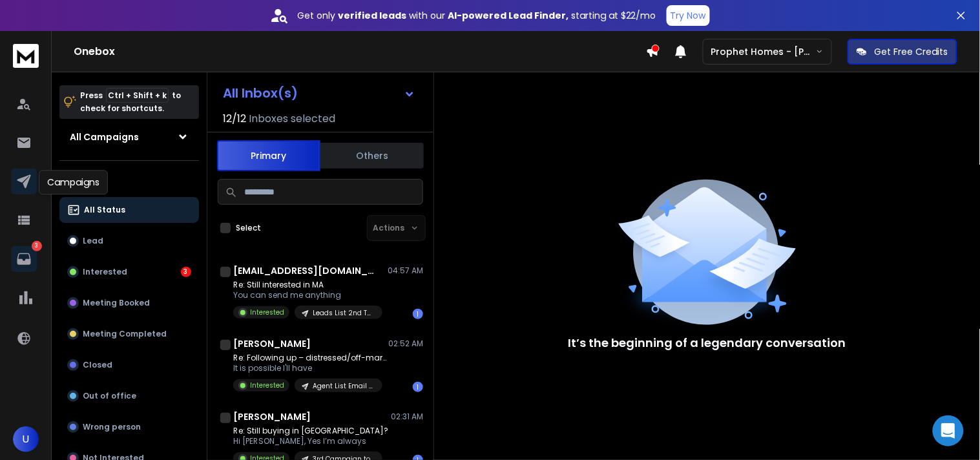 Image resolution: width=980 pixels, height=460 pixels. What do you see at coordinates (234, 119) in the screenshot?
I see `span: 12 / 12` at bounding box center [234, 119].